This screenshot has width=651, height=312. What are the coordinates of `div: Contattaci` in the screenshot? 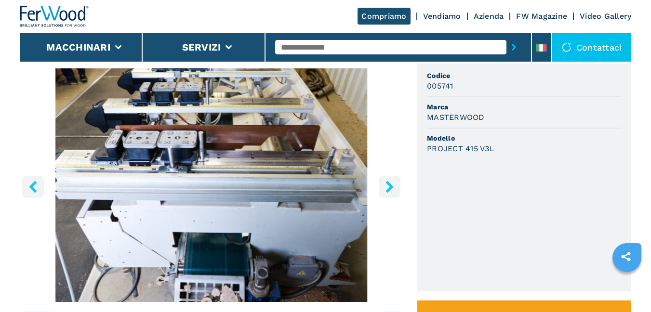 It's located at (592, 47).